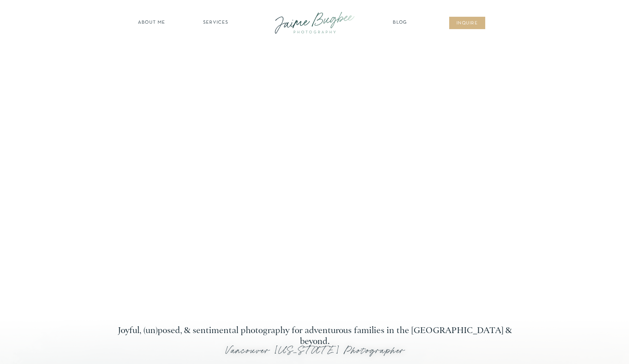  I want to click on nav: Blog, so click(400, 23).